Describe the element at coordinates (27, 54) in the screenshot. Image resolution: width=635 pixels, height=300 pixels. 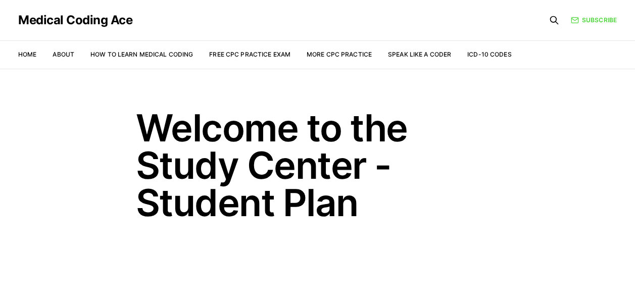
I see `a: Home` at that location.